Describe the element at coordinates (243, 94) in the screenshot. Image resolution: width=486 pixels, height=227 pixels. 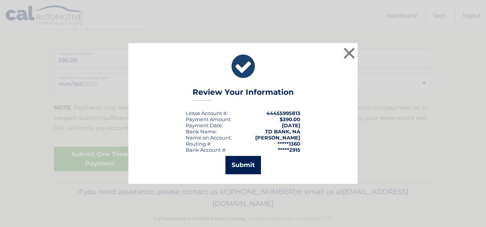
I see `h3: Review Your Information` at that location.